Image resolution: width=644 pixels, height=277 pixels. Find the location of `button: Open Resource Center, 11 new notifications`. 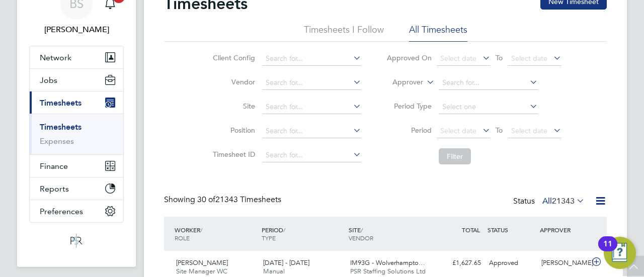

button: Open Resource Center, 11 new notifications is located at coordinates (620, 253).